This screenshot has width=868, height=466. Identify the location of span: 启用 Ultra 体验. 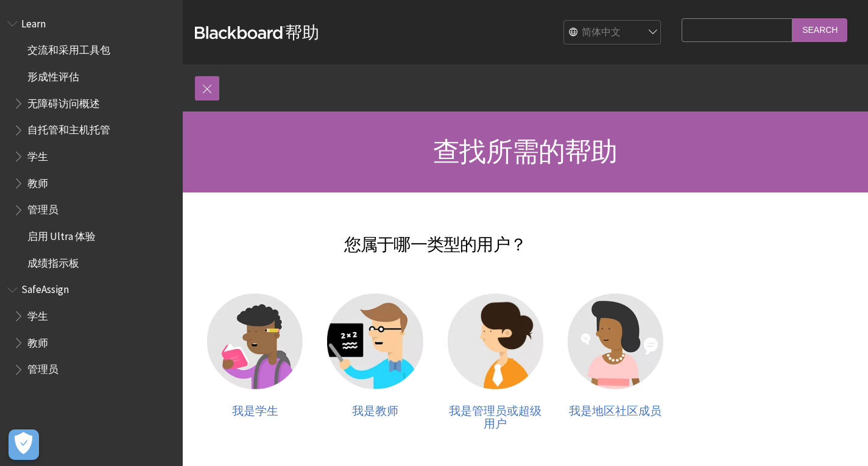
(62, 234).